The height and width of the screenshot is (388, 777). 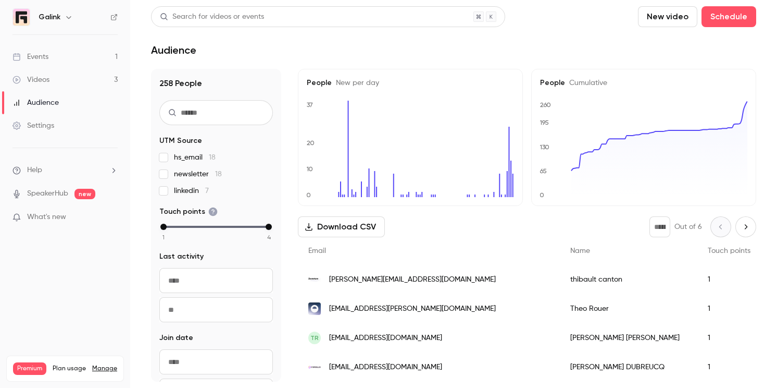 I want to click on text: 65, so click(x=544, y=171).